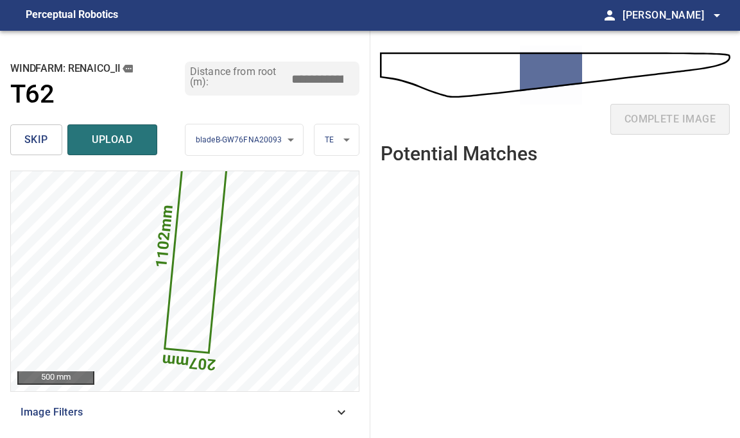 Image resolution: width=740 pixels, height=438 pixels. What do you see at coordinates (189, 363) in the screenshot?
I see `text: 207mm` at bounding box center [189, 363].